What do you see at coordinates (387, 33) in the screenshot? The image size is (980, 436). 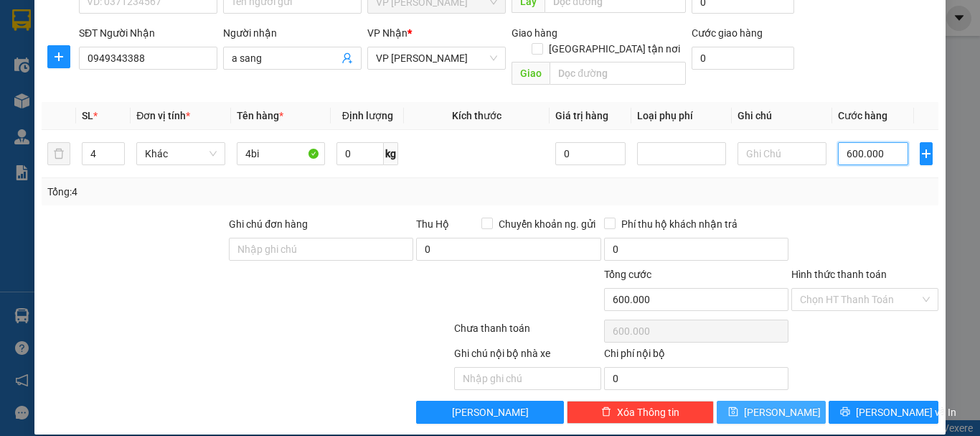 I see `span: VP Nhận` at bounding box center [387, 33].